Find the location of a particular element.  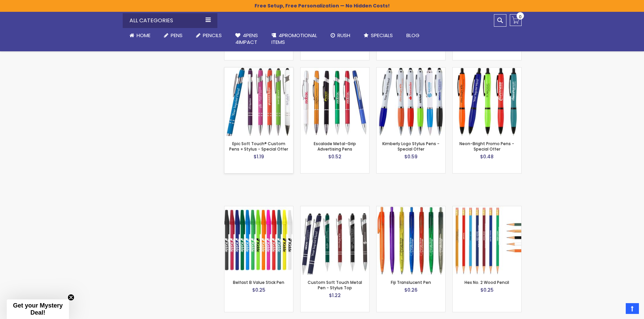

div: Get your Mystery Deal!Close teaser is located at coordinates (38, 309).